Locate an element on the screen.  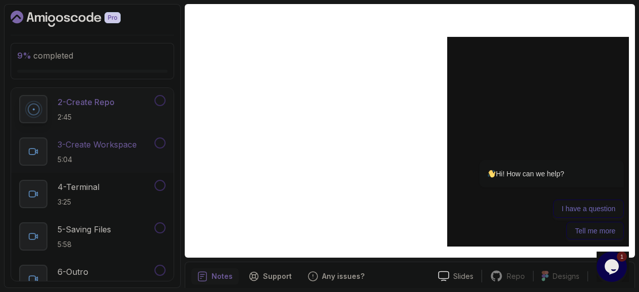
span: completed is located at coordinates (45, 56).